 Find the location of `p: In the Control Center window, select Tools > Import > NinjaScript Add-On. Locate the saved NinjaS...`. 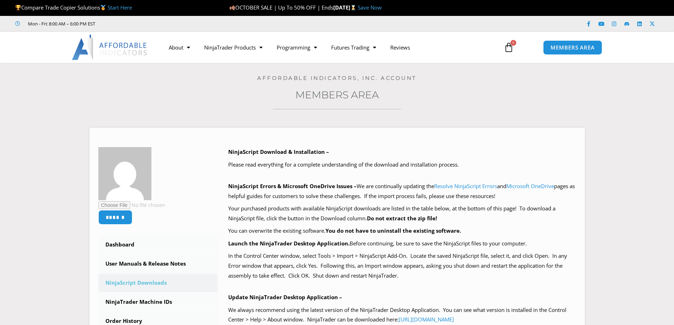

p: In the Control Center window, select Tools > Import > NinjaScript Add-On. Locate the saved NinjaS... is located at coordinates (402, 266).